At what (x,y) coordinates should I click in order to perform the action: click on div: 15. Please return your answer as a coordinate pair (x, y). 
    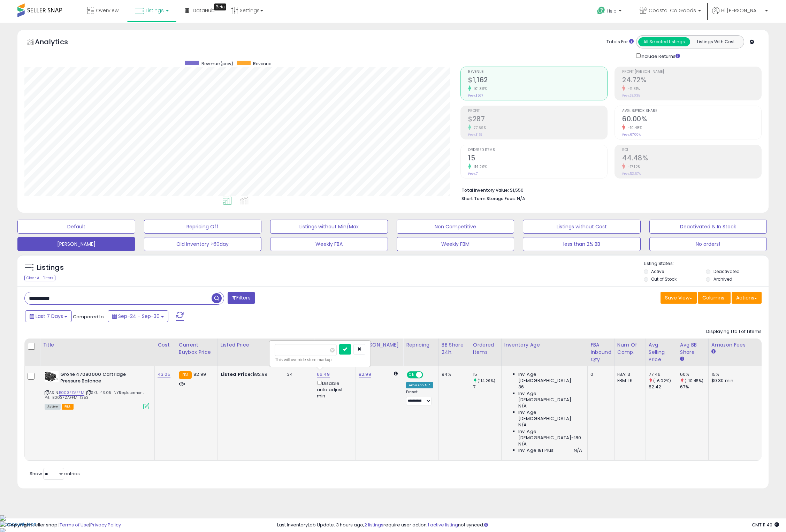
    Looking at the image, I should click on (487, 374).